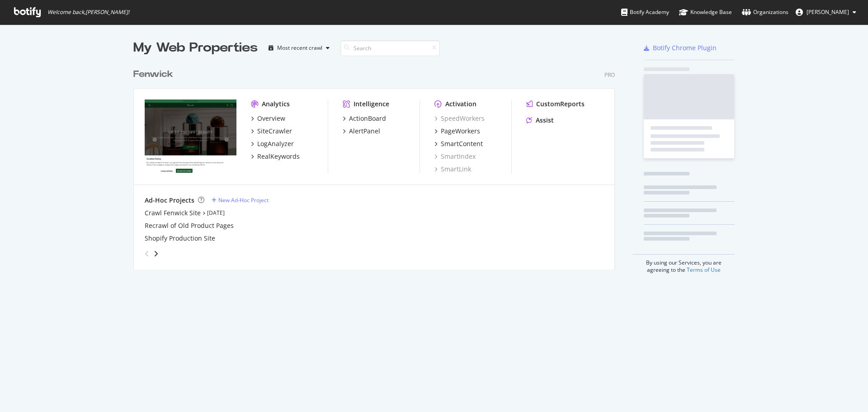 Image resolution: width=868 pixels, height=412 pixels. I want to click on a: SiteCrawler, so click(271, 131).